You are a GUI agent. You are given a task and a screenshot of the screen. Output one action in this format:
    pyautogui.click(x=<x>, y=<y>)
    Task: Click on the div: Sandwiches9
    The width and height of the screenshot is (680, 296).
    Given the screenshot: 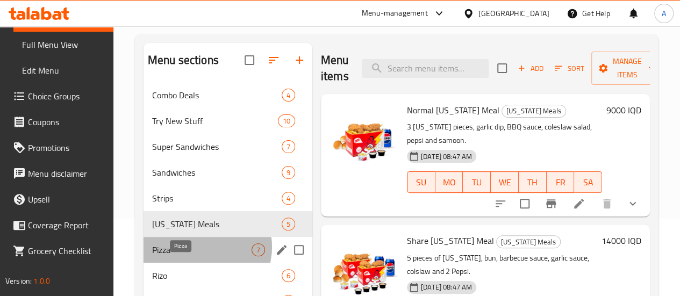 What is the action you would take?
    pyautogui.click(x=228, y=173)
    